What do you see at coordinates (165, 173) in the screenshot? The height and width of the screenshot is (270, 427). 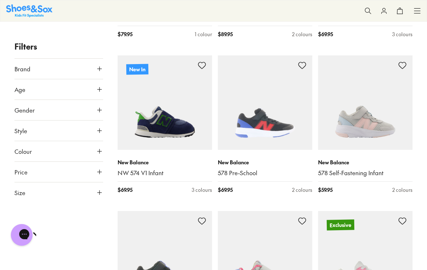 I see `a: NW 574 V1 Infant` at bounding box center [165, 173].